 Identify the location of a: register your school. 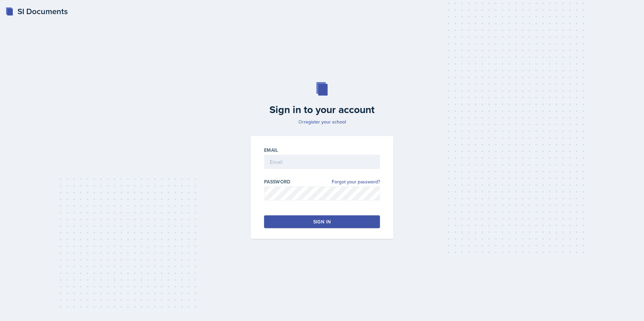
(324, 122).